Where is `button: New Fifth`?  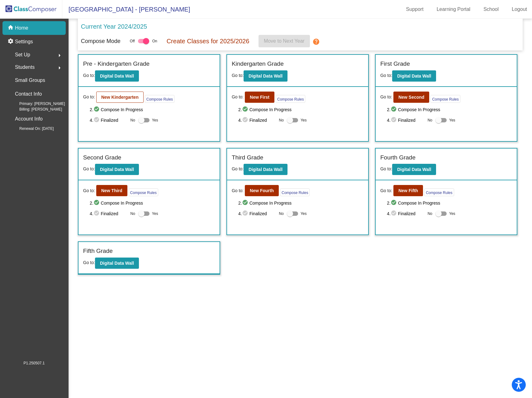
button: New Fifth is located at coordinates (408, 191).